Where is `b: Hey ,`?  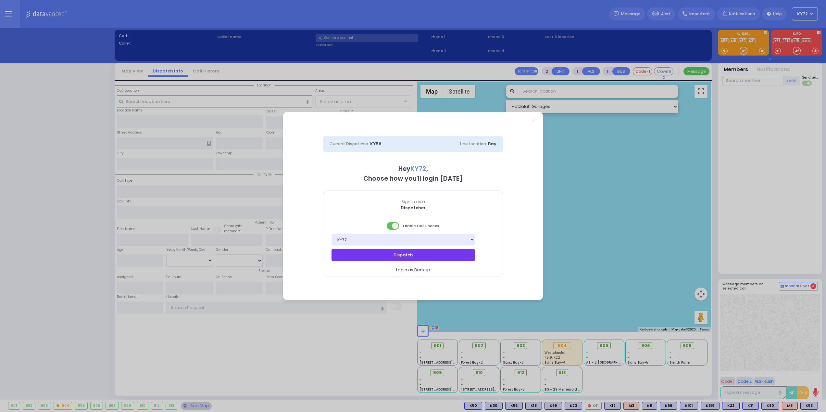
b: Hey , is located at coordinates (413, 169).